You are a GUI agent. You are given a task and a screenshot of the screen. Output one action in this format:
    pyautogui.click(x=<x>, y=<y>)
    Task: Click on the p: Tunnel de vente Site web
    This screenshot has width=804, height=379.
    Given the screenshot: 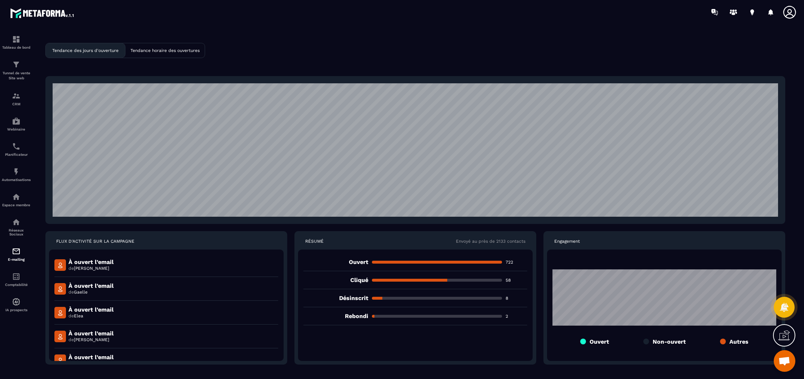 What is the action you would take?
    pyautogui.click(x=16, y=76)
    